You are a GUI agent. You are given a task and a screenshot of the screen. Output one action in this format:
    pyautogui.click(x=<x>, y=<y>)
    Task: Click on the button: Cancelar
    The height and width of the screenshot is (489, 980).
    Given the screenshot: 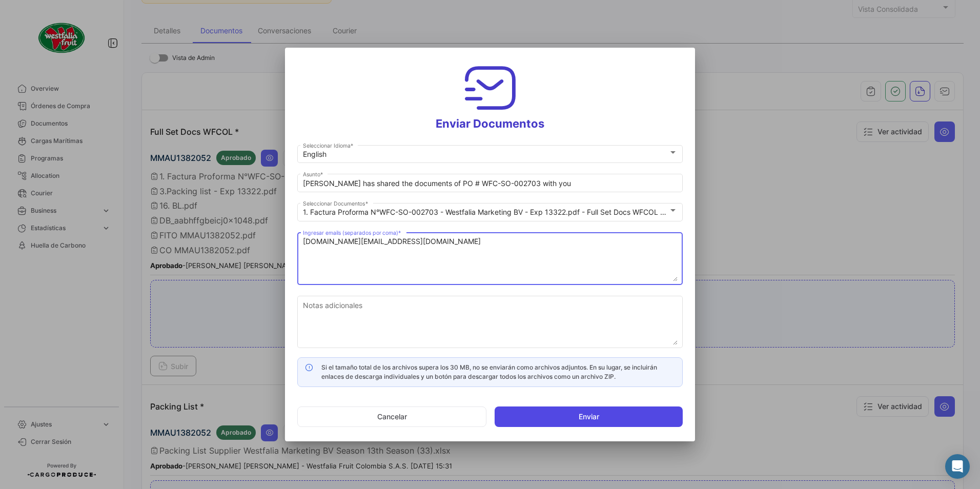 What is the action you would take?
    pyautogui.click(x=391, y=416)
    